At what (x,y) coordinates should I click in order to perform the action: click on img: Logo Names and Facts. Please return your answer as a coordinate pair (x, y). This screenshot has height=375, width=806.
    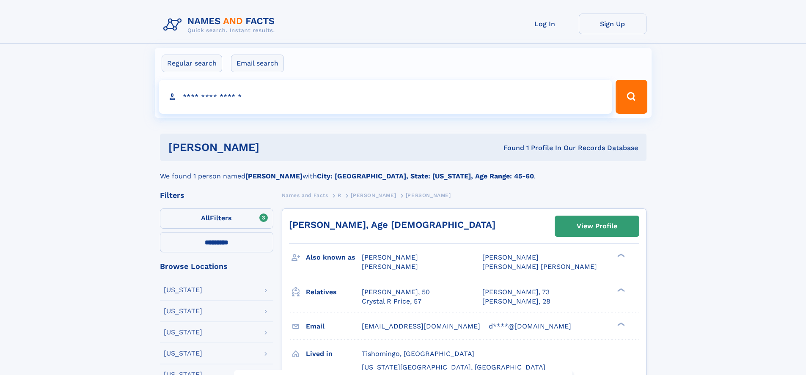
    Looking at the image, I should click on (221, 25).